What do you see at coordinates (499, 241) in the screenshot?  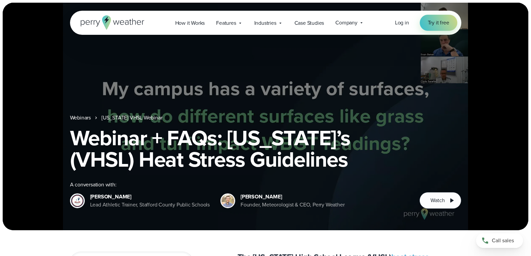 I see `a: Call sales` at bounding box center [499, 241].